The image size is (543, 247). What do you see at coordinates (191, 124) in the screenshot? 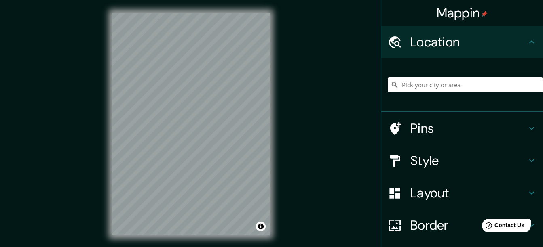
I see `canvas: Map` at bounding box center [191, 124].